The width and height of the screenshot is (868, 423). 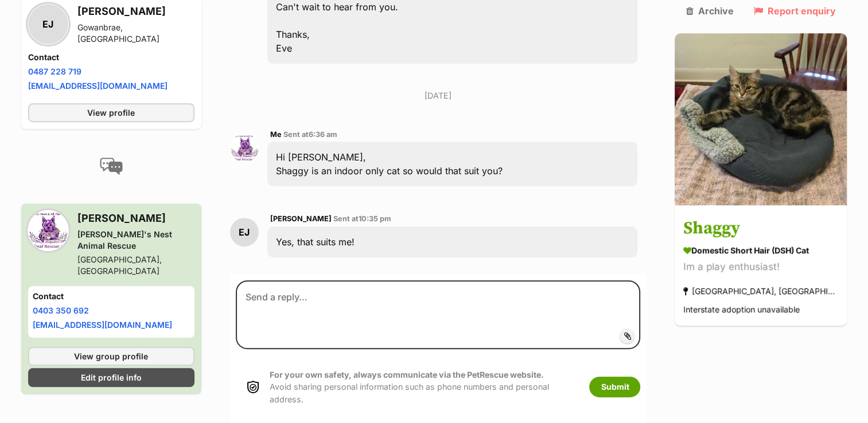 I want to click on span: Edit profile info, so click(x=111, y=377).